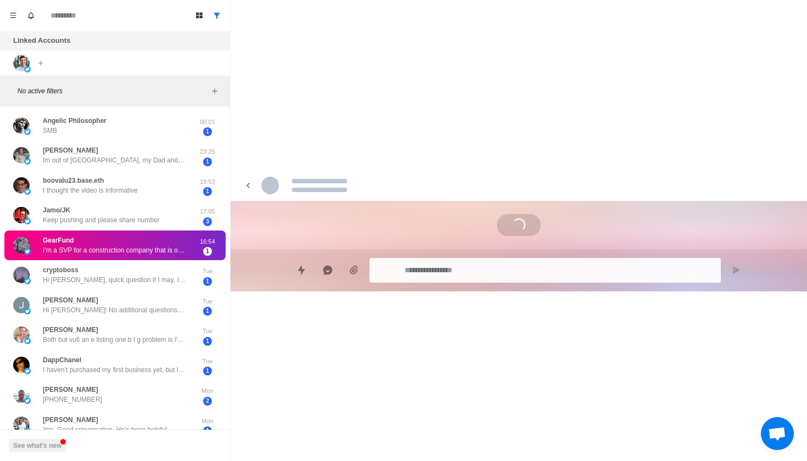  What do you see at coordinates (57, 210) in the screenshot?
I see `p: Jamo/JK` at bounding box center [57, 210].